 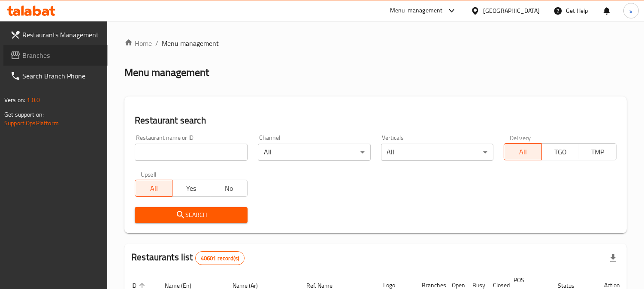 What do you see at coordinates (191, 215) in the screenshot?
I see `button: Search` at bounding box center [191, 215].